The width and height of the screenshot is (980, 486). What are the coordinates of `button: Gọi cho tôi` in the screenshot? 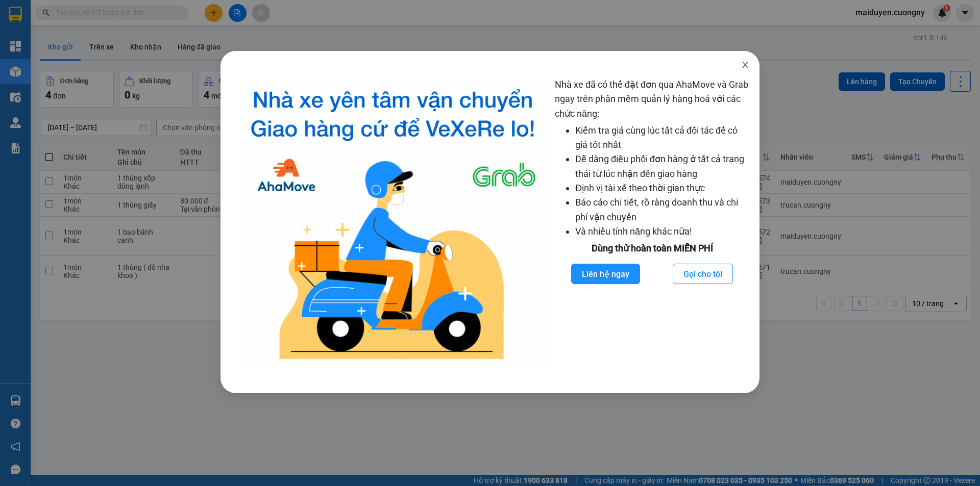 It's located at (703, 274).